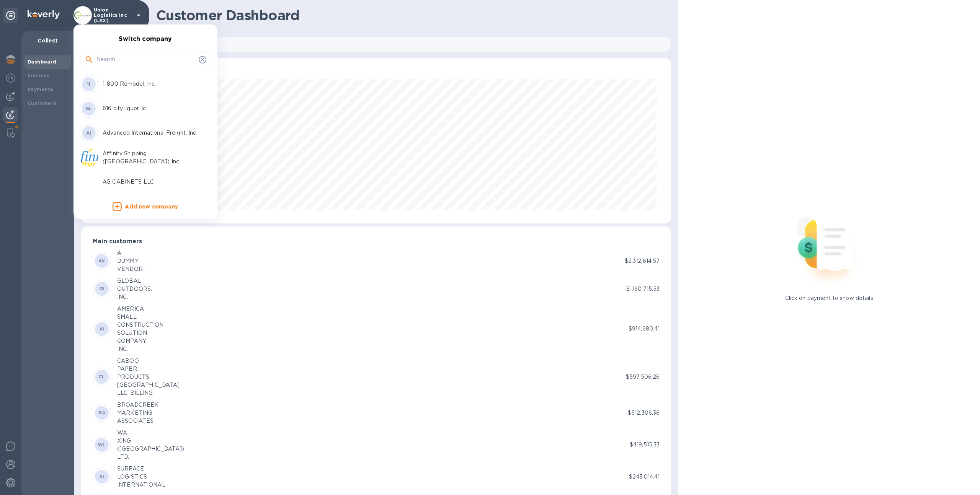 This screenshot has width=980, height=495. Describe the element at coordinates (89, 133) in the screenshot. I see `b: AI` at that location.